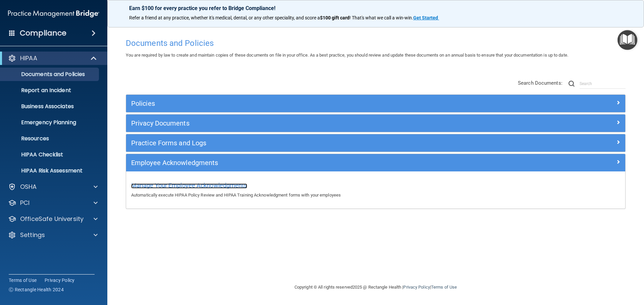 The height and width of the screenshot is (305, 644). What do you see at coordinates (53, 235) in the screenshot?
I see `a: Settings` at bounding box center [53, 235].